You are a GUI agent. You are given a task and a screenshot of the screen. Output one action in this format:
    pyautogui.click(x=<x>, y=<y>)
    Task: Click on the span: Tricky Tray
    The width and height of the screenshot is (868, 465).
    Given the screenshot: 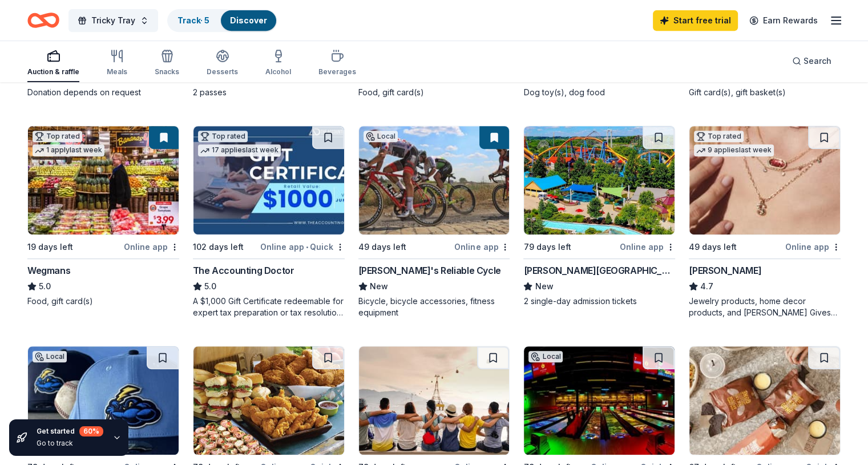 What is the action you would take?
    pyautogui.click(x=113, y=21)
    